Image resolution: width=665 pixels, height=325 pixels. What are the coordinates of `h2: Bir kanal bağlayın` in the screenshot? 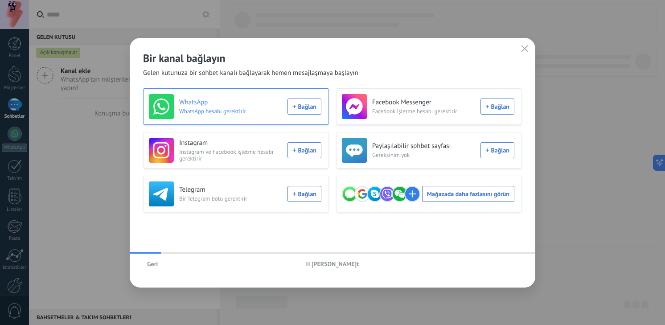 It's located at (332, 58).